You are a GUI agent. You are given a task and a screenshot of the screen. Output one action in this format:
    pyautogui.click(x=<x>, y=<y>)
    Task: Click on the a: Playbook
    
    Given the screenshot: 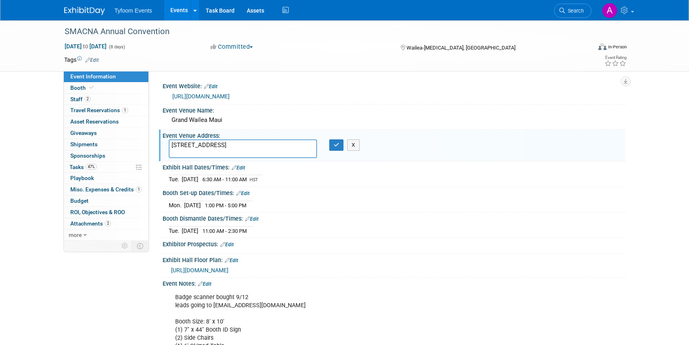 What is the action you would take?
    pyautogui.click(x=106, y=178)
    